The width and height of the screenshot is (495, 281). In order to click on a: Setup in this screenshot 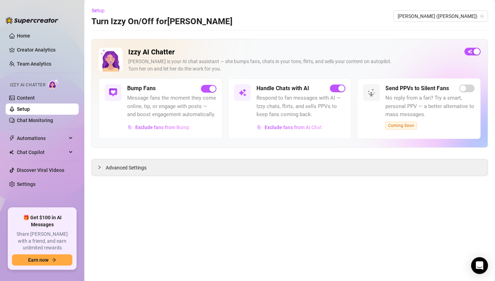, I will do `click(23, 109)`.